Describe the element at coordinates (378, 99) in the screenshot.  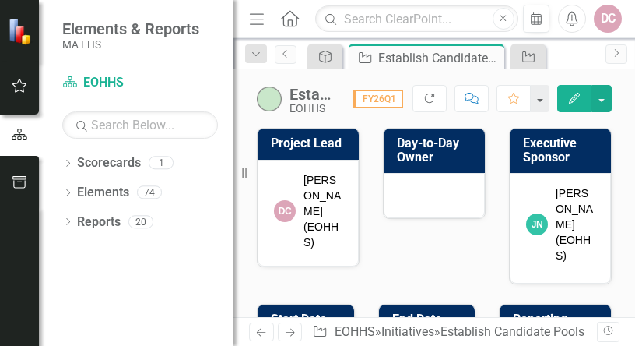
I see `span: FY26Q1` at that location.